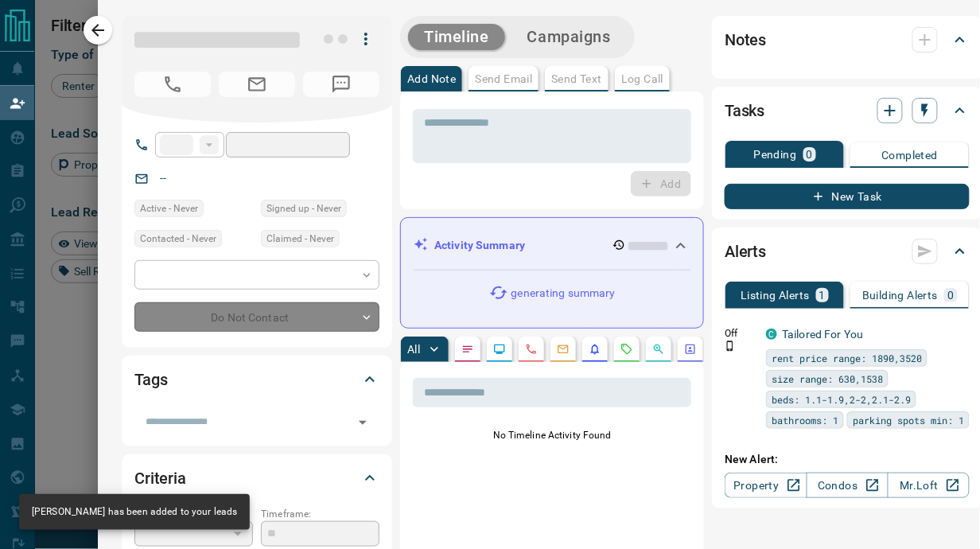 This screenshot has width=980, height=549. Describe the element at coordinates (178, 239) in the screenshot. I see `span: Contacted - Never` at that location.